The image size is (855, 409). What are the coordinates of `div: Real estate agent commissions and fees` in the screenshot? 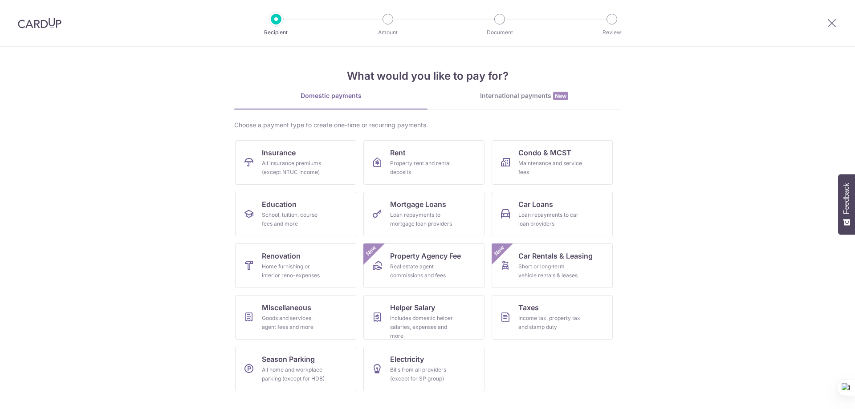 It's located at (422, 271).